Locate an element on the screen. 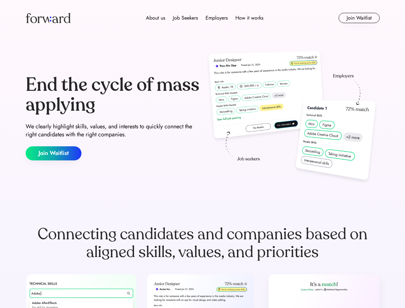 The height and width of the screenshot is (308, 405). div: Employers is located at coordinates (217, 18).